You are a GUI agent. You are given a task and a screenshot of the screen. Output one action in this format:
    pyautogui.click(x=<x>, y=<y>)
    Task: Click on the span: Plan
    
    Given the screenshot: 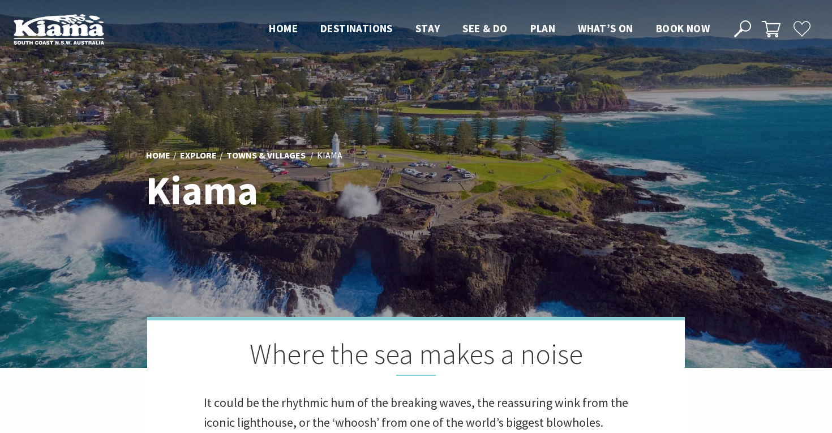 What is the action you would take?
    pyautogui.click(x=543, y=28)
    